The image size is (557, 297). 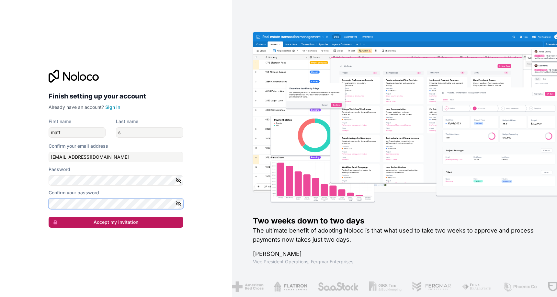 What do you see at coordinates (394, 235) in the screenshot?
I see `h2: The ultimate benefit of adopting Noloco is that what used to take two weeks to approve and proces...` at bounding box center [394, 235].